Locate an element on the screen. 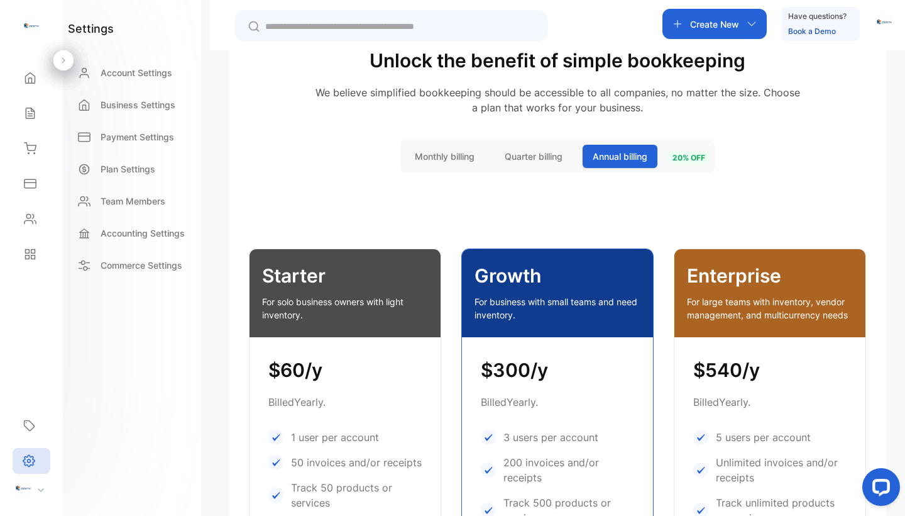 This screenshot has height=516, width=905. a: Book a Demo is located at coordinates (812, 31).